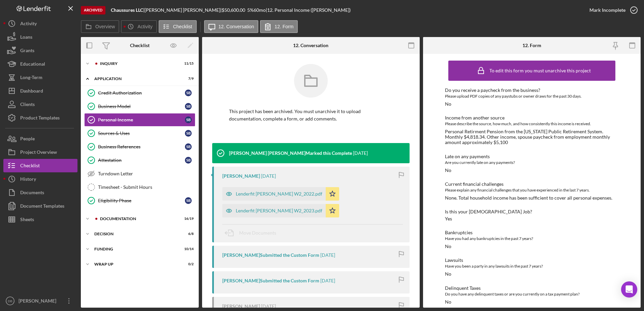  What do you see at coordinates (27, 51) in the screenshot?
I see `div: Grants` at bounding box center [27, 51].